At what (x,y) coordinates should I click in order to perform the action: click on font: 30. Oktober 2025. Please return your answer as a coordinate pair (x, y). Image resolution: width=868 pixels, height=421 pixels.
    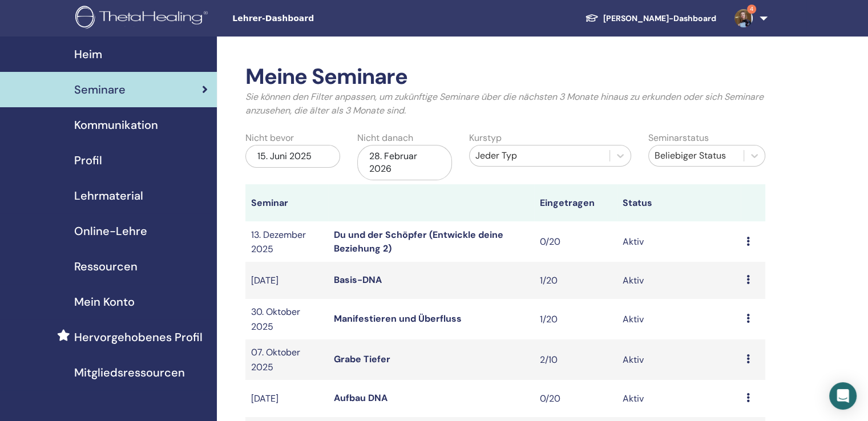
    Looking at the image, I should click on (275, 319).